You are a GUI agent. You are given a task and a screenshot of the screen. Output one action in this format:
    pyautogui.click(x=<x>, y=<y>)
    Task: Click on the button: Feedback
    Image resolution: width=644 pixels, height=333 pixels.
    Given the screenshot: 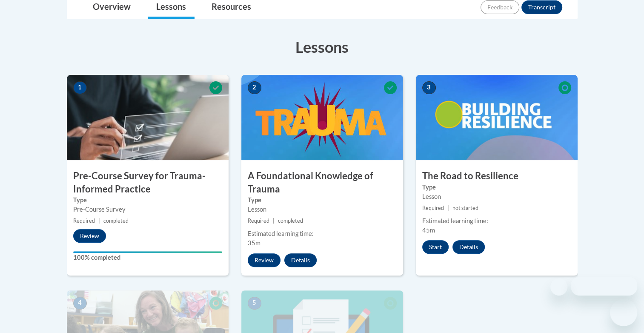 What is the action you would take?
    pyautogui.click(x=500, y=7)
    